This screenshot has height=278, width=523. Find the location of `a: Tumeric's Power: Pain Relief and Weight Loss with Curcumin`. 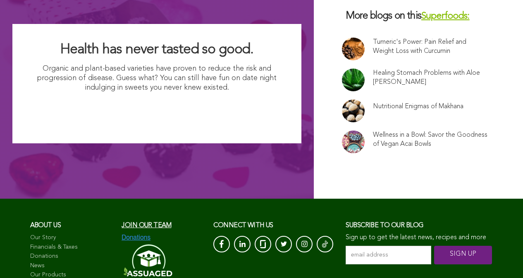

a: Tumeric's Power: Pain Relief and Weight Loss with Curcumin is located at coordinates (431, 47).